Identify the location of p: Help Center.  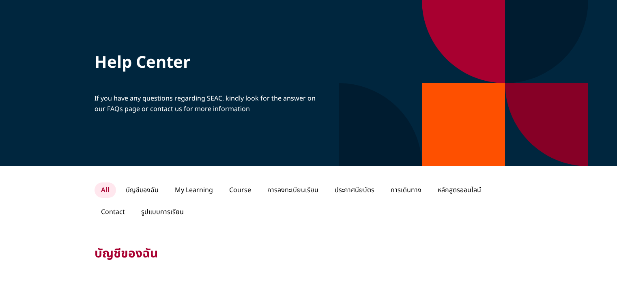
(210, 63).